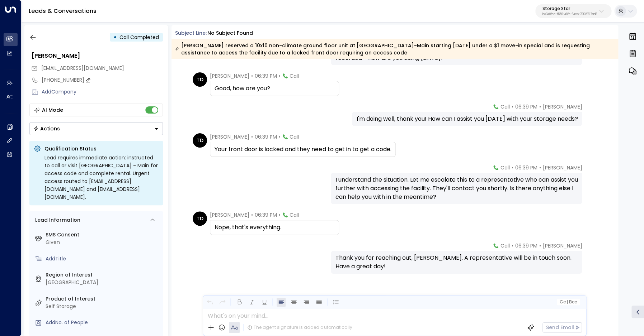 The height and width of the screenshot is (336, 644). What do you see at coordinates (209, 302) in the screenshot?
I see `button: Undo` at bounding box center [209, 302].